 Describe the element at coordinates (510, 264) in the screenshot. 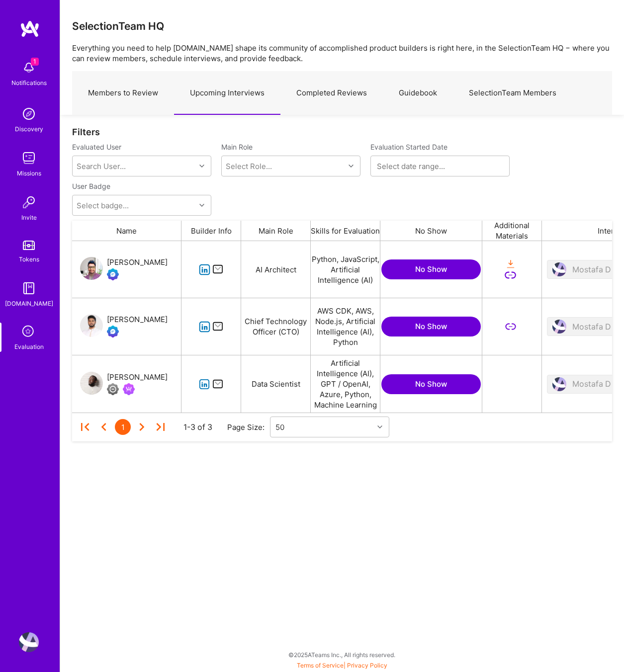

I see `i: icon OrangeDownload` at that location.